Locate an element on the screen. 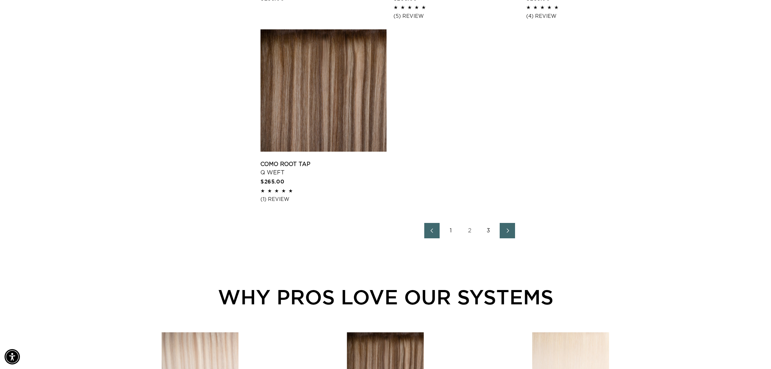  a: Como Root Tap Q Weft is located at coordinates (323, 168).